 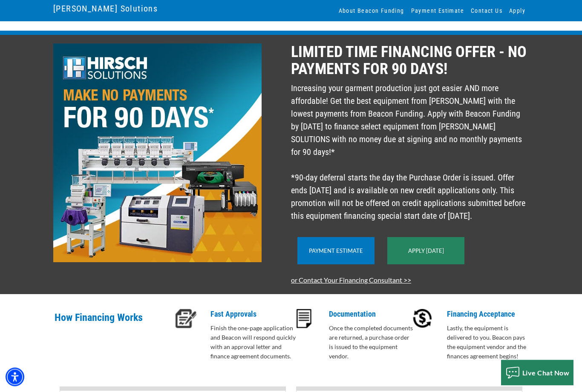 What do you see at coordinates (371, 343) in the screenshot?
I see `p: Once the completed documents are returned, a purchase order is issued to the equipment vendor.` at bounding box center [371, 343].